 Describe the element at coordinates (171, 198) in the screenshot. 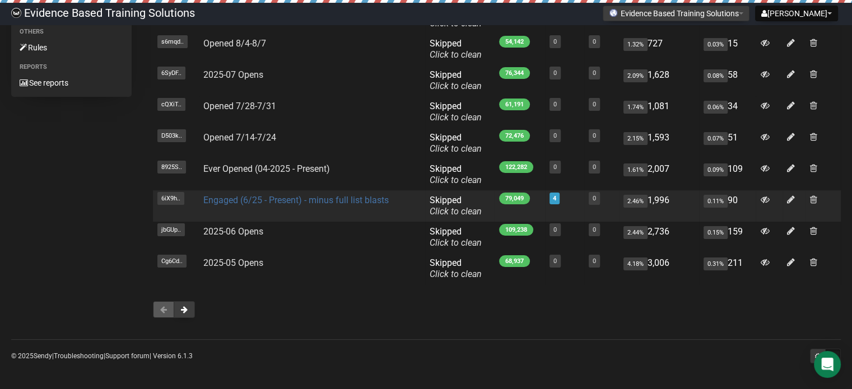

I see `span: 6iX9h..` at that location.